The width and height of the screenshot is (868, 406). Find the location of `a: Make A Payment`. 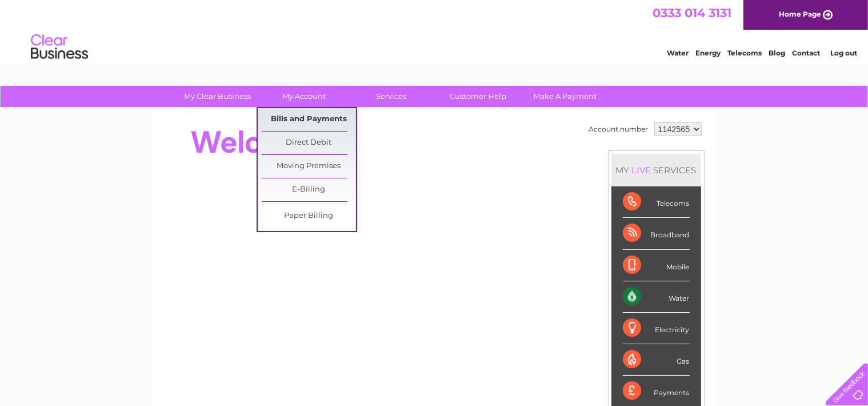

a: Make A Payment is located at coordinates (564, 96).